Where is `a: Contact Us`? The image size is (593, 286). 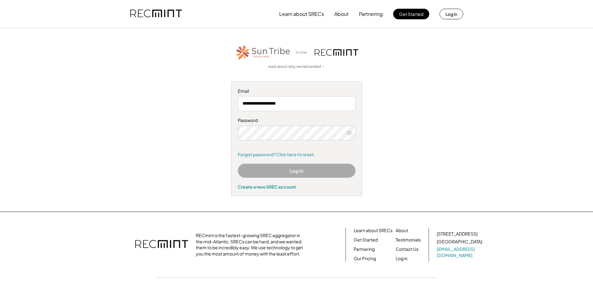 a: Contact Us is located at coordinates (407, 249).